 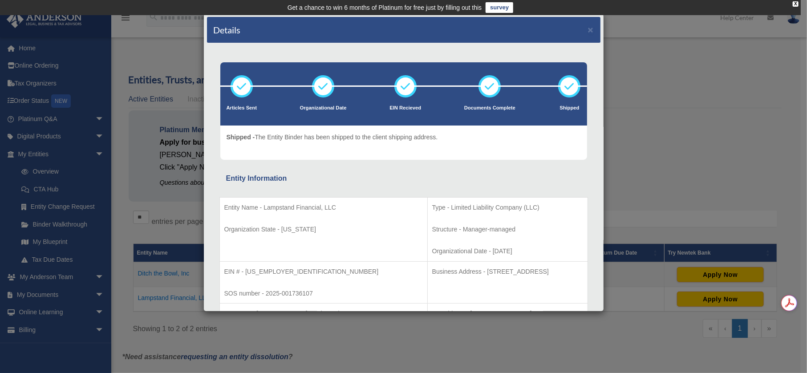 What do you see at coordinates (508, 207) in the screenshot?
I see `p: Type - Limited Liability Company (LLC)` at bounding box center [508, 207].